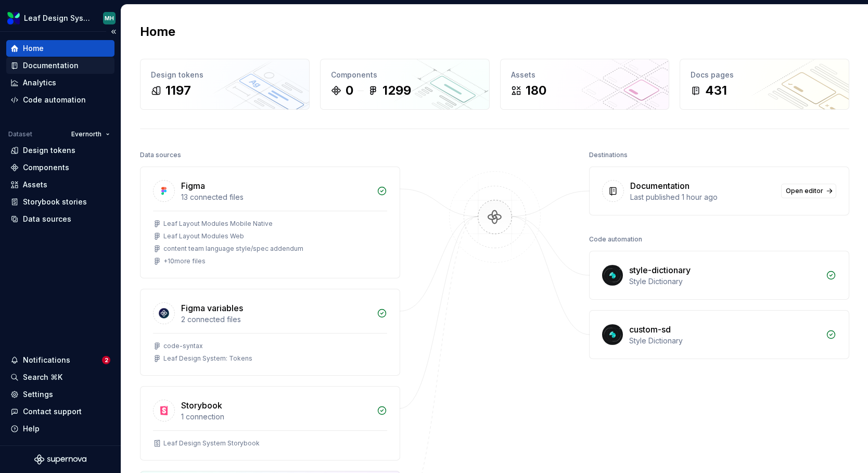 This screenshot has height=473, width=868. What do you see at coordinates (46, 360) in the screenshot?
I see `div: Notifications` at bounding box center [46, 360].